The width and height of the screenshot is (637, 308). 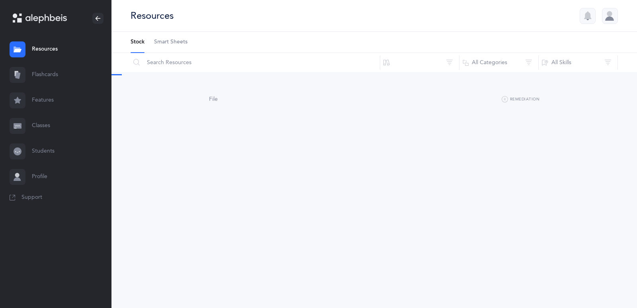 I want to click on span: Smart Sheets, so click(x=171, y=42).